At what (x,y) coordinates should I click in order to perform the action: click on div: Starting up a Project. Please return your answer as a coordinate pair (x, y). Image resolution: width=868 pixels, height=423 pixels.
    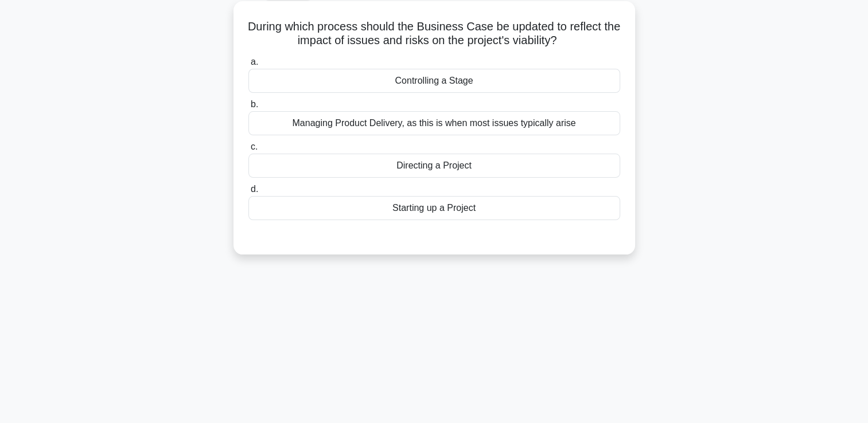
    Looking at the image, I should click on (434, 208).